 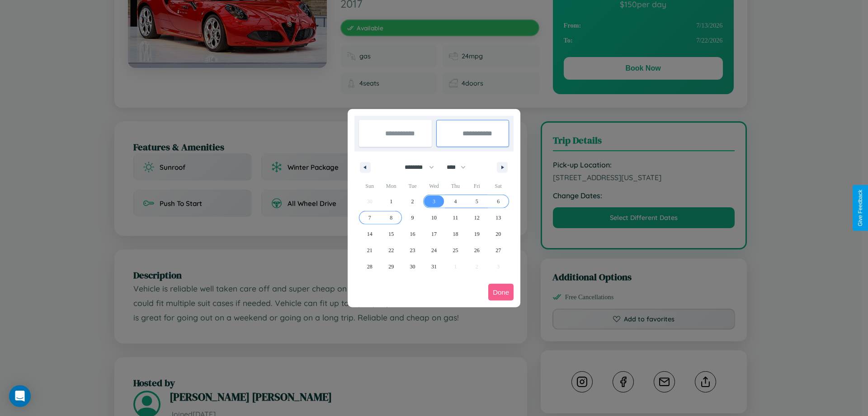 What do you see at coordinates (412, 201) in the screenshot?
I see `button: 2` at bounding box center [412, 201].